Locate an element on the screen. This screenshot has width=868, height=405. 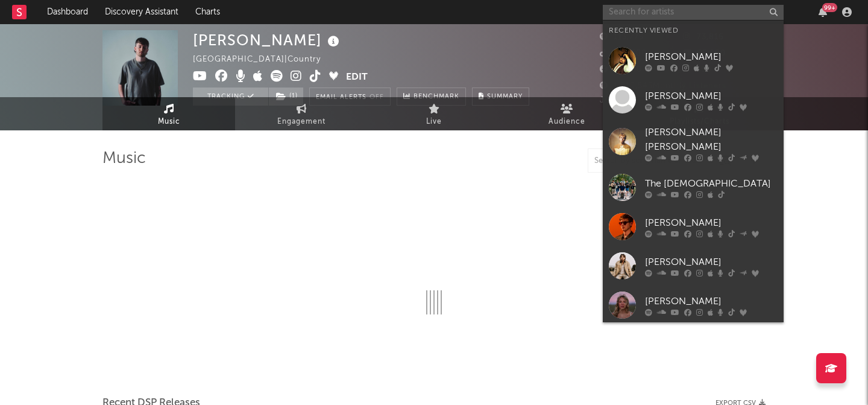
span: Jump Score: 71.8 is located at coordinates (635, 100).